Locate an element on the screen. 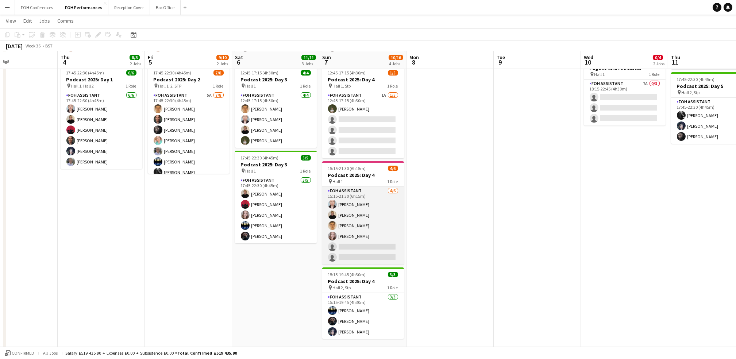  span: Confirmed is located at coordinates (23, 353).